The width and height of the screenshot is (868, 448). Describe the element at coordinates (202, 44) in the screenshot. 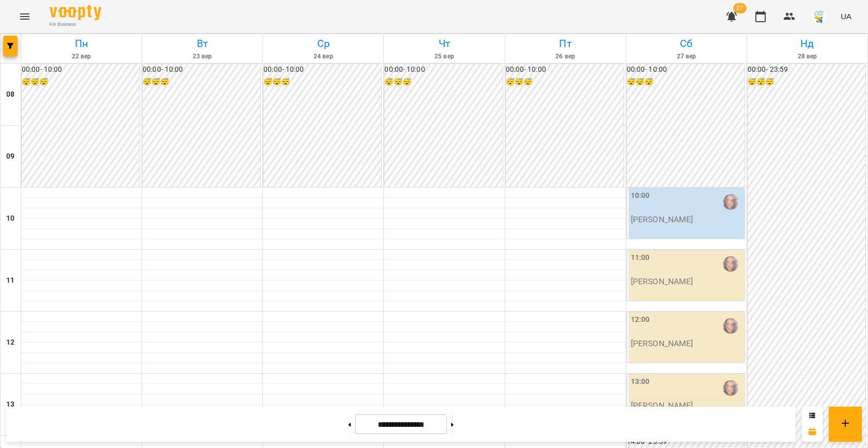

I see `h6: Вт` at that location.